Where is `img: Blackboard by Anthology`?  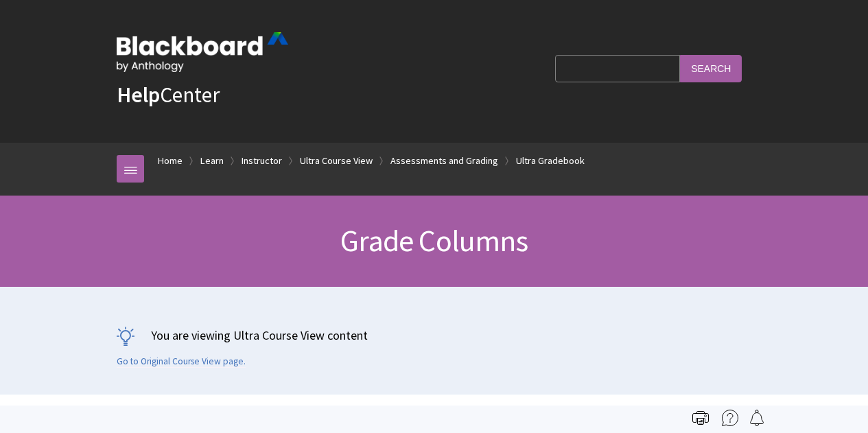
img: Blackboard by Anthology is located at coordinates (203, 52).